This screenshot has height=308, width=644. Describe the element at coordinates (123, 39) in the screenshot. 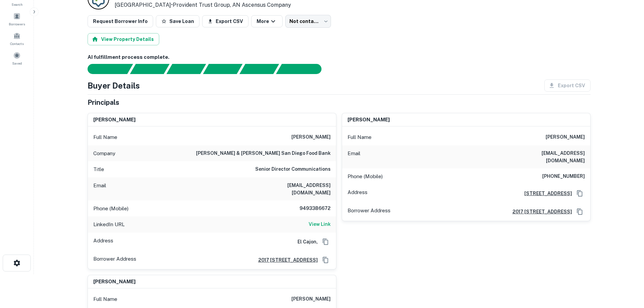

I see `button: View Property Details` at that location.